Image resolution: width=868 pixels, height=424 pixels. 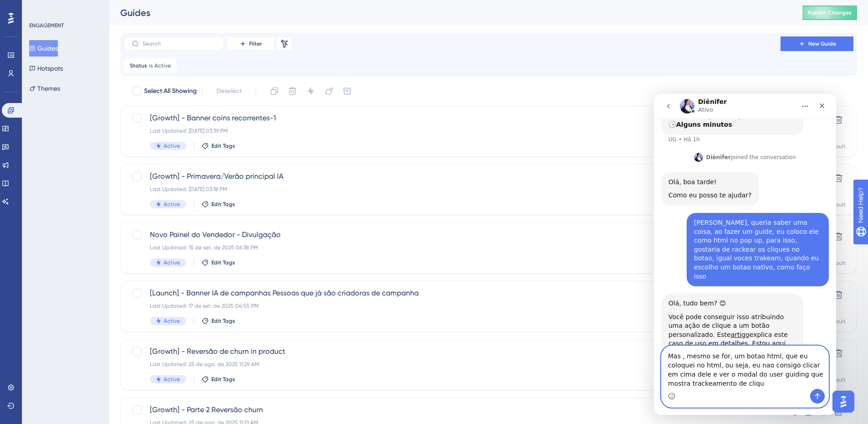 What do you see at coordinates (18, 302) in the screenshot?
I see `button: Seletor de emoji` at bounding box center [18, 302].